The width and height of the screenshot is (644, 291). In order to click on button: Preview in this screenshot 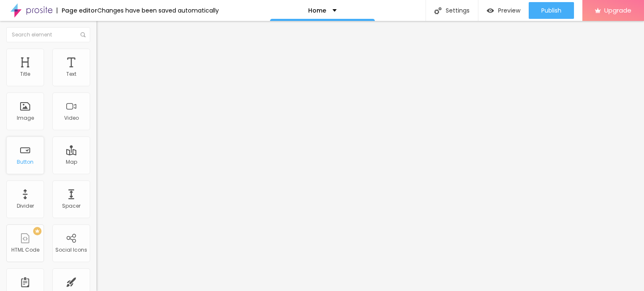, I will do `click(504, 10)`.